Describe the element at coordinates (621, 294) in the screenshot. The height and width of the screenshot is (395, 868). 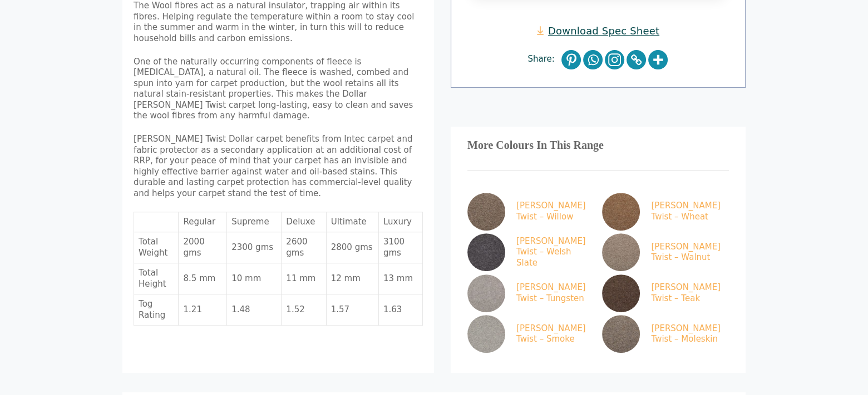
I see `img: Tomkinson Twist - Teak` at that location.